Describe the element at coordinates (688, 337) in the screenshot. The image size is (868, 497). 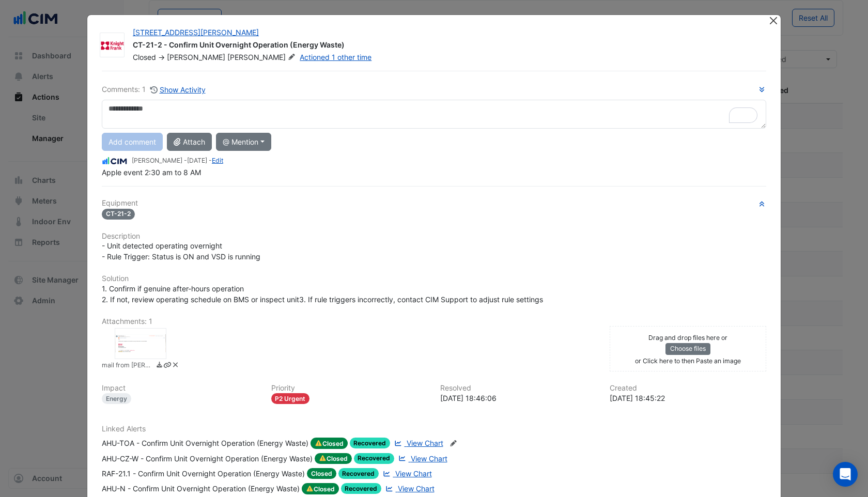
I see `small: Drag and drop files here or` at that location.